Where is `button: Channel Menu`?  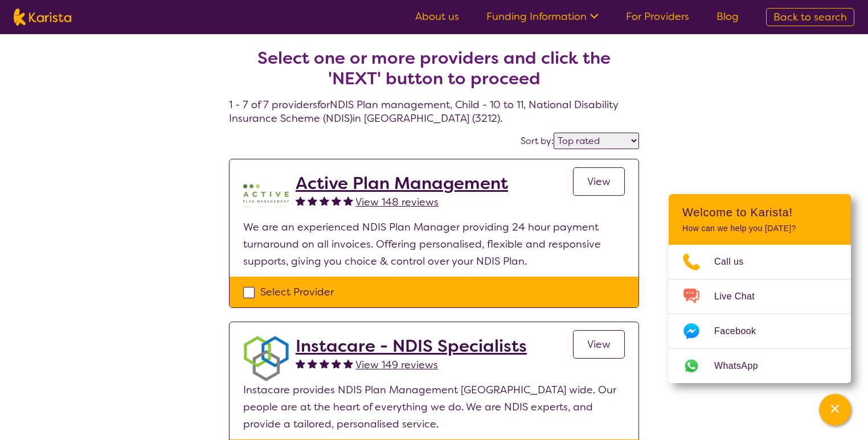
button: Channel Menu is located at coordinates (835, 410).